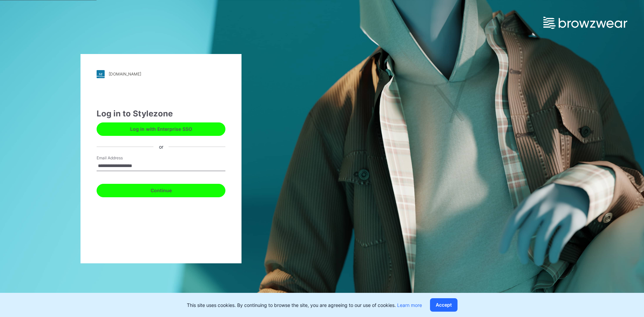 The image size is (644, 317). Describe the element at coordinates (161, 114) in the screenshot. I see `div: Log in to Stylezone` at that location.